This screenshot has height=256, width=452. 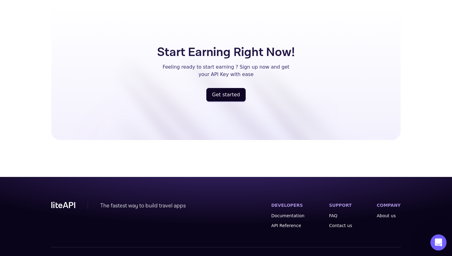 I want to click on a: API Reference, so click(x=288, y=225).